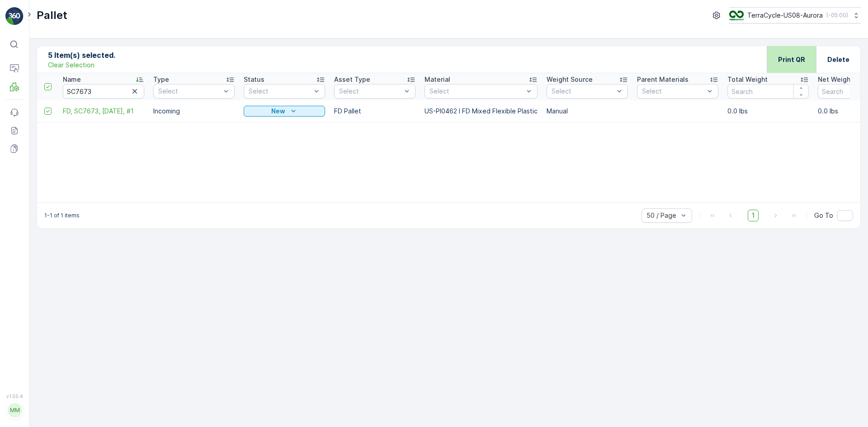 The image size is (868, 427). I want to click on button: New, so click(285, 111).